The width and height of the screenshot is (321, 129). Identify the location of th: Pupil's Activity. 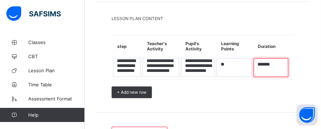
(198, 46).